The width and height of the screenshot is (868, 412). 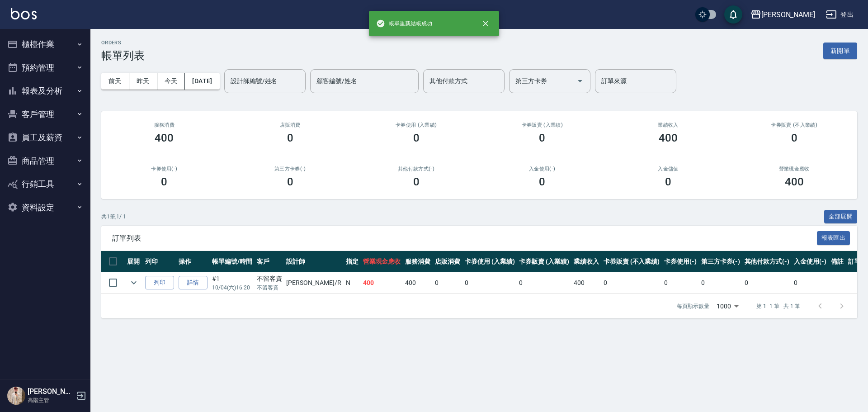 I want to click on button: 預約管理, so click(x=45, y=68).